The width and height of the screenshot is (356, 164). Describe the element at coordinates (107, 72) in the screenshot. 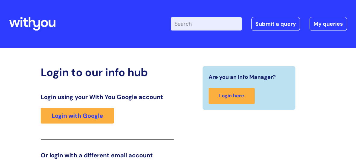

I see `h2: Login to our info hub` at that location.